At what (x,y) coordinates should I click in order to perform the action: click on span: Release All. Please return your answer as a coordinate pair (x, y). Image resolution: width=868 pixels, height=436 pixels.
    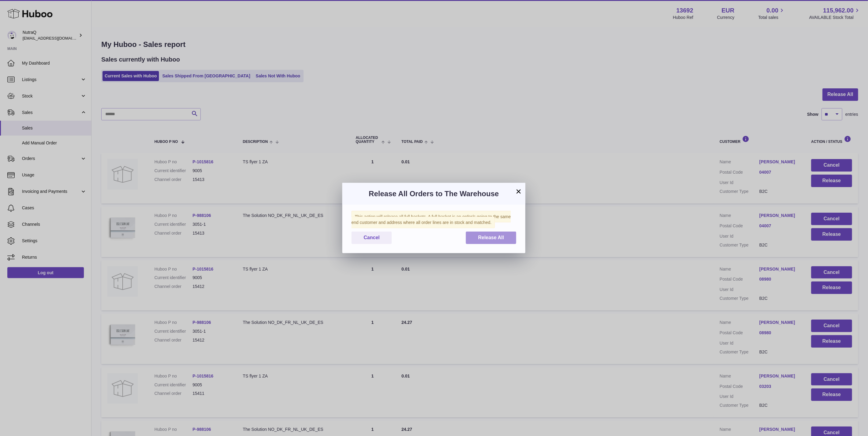
    Looking at the image, I should click on (491, 237).